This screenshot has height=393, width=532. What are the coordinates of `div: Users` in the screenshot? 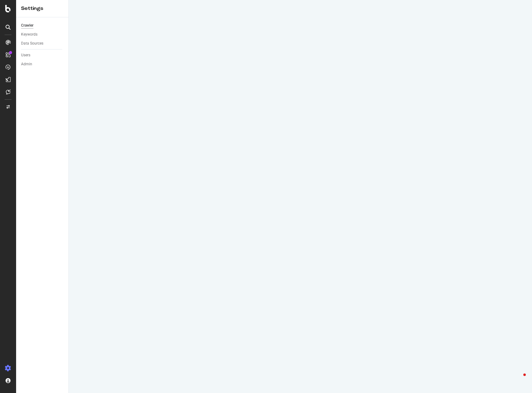 It's located at (26, 55).